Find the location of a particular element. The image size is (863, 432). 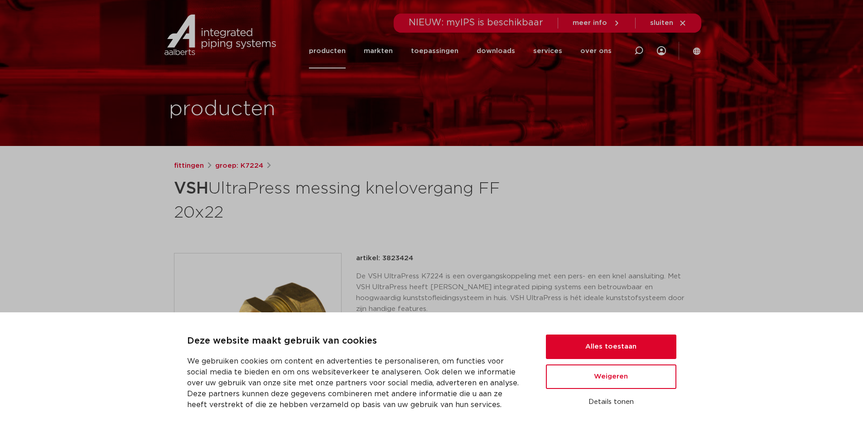

p: We gebruiken cookies om content en advertenties te personaliseren, om functies voor social media ... is located at coordinates (356, 383).